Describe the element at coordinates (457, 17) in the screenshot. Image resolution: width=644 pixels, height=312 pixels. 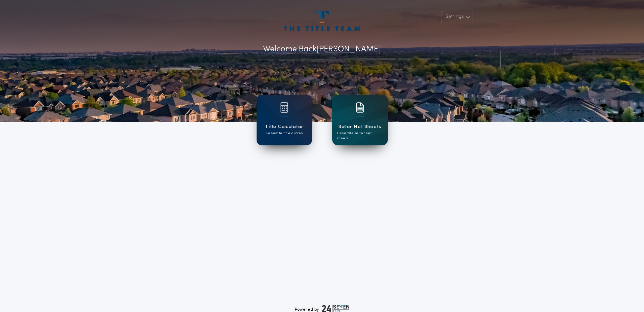
I see `button: Settings` at that location.